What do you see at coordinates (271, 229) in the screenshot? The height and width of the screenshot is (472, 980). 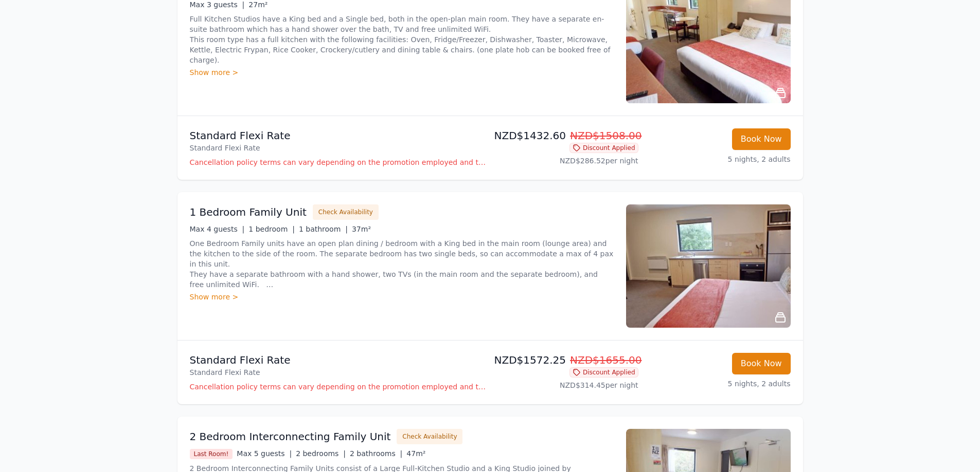 I see `span: 1 bedroom |` at bounding box center [271, 229].